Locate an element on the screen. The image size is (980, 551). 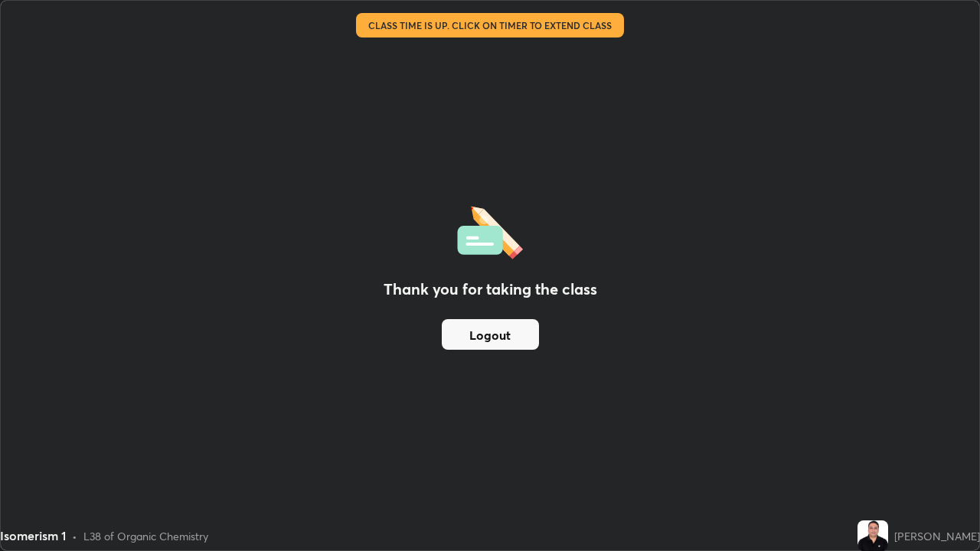
img: 215bafacb3b8478da4d7c369939e23a8.jpg is located at coordinates (872, 535).